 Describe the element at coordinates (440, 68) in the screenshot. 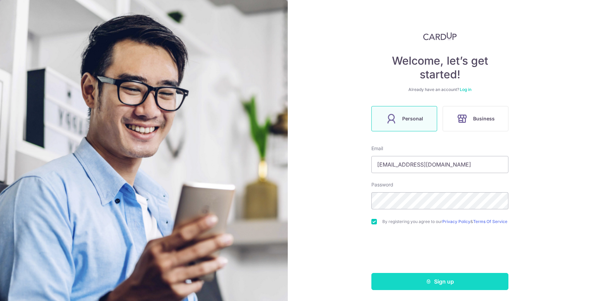

I see `h4: Welcome, let’s get started!` at that location.